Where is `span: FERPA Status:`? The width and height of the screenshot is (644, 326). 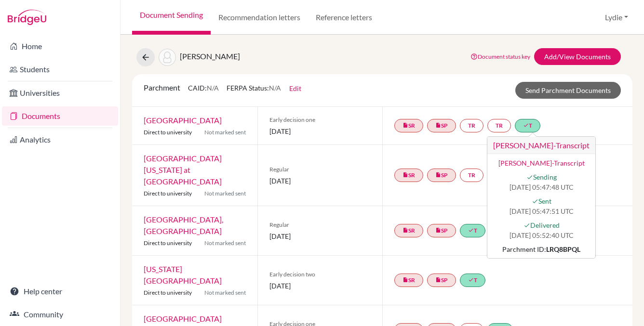
span: FERPA Status: is located at coordinates (253, 88).